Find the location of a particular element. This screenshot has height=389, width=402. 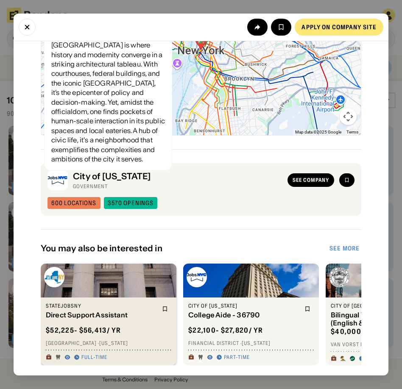

div: 3570 openings is located at coordinates (130, 203).